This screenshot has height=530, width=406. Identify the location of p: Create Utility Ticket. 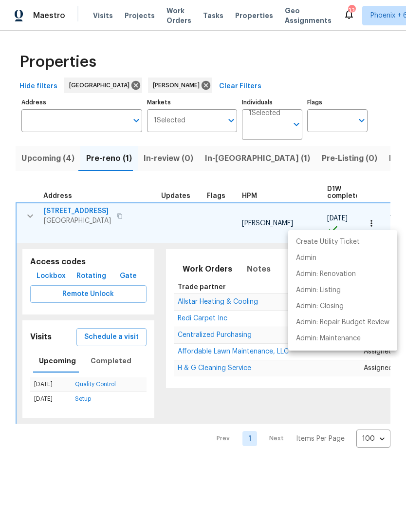
(328, 242).